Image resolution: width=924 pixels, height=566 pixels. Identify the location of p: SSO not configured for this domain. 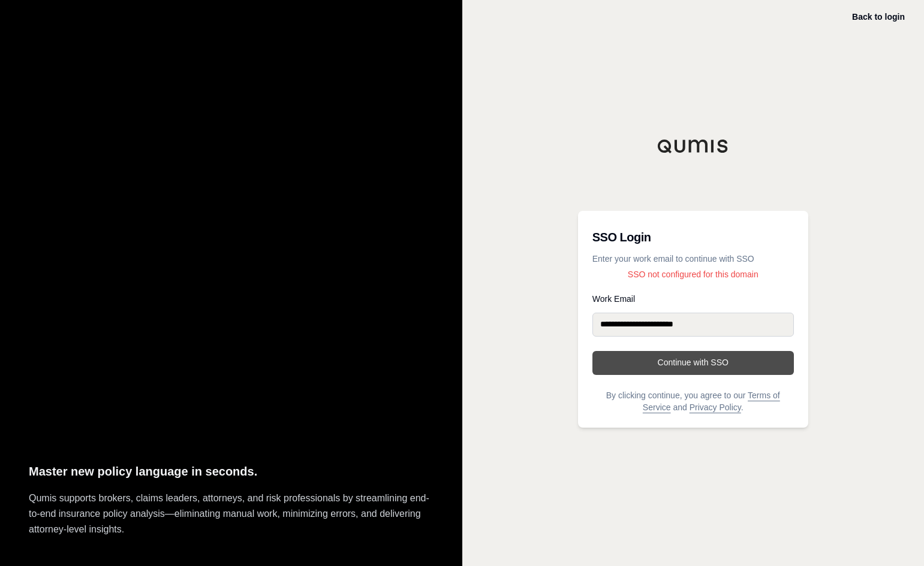
(693, 275).